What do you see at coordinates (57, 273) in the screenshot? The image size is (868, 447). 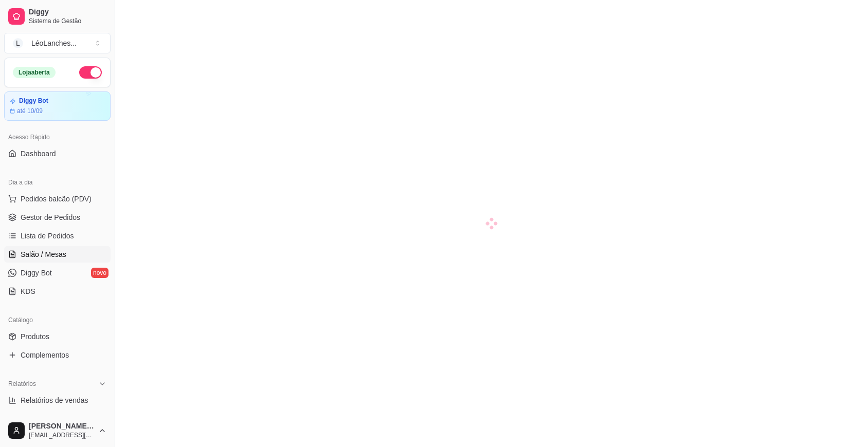 I see `a: Diggy Botnovo` at bounding box center [57, 273].